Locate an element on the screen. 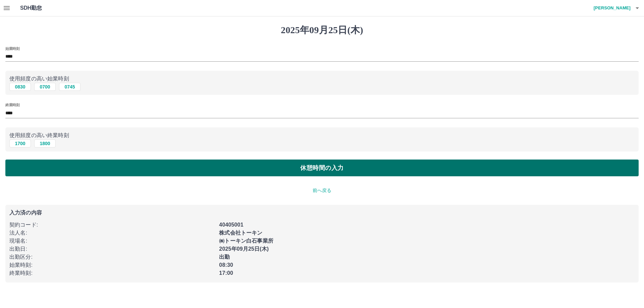  b: 40405001 is located at coordinates (231, 225).